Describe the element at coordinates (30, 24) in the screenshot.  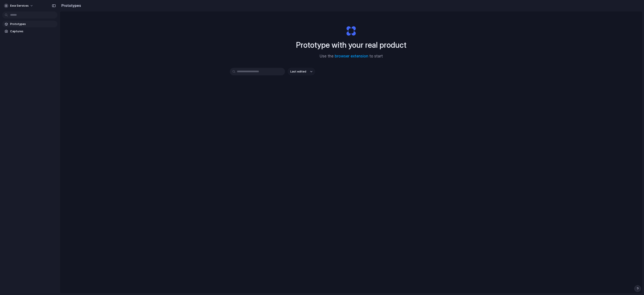
I see `a: Prototypes` at that location.